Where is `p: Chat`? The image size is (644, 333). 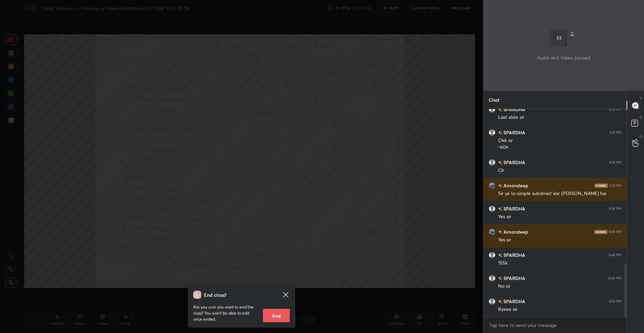 p: Chat is located at coordinates (494, 100).